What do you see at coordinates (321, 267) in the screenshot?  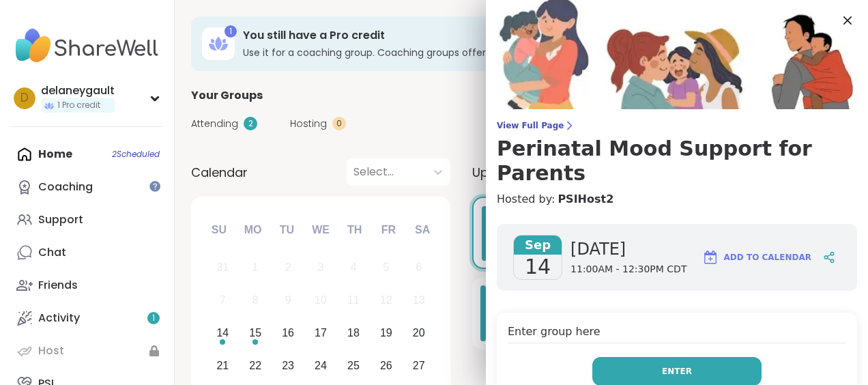 I see `div: 3` at bounding box center [321, 267].